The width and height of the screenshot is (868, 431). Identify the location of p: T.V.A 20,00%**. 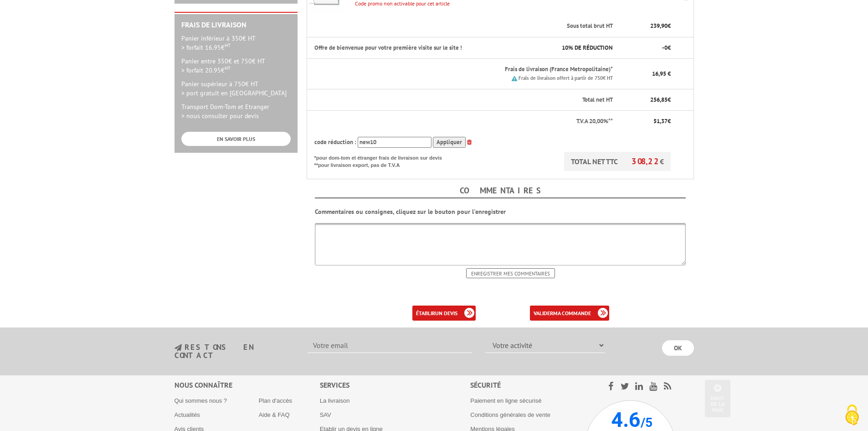
(464, 121).